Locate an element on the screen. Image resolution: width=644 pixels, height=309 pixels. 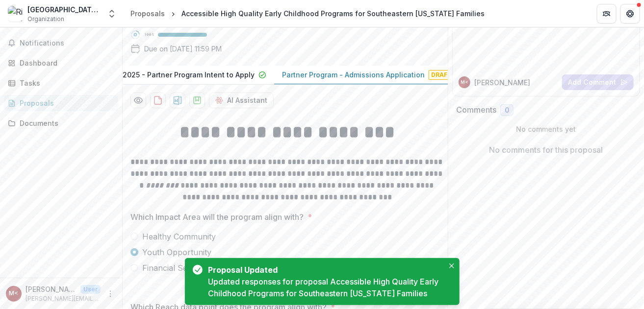
span: Notifications is located at coordinates (67, 43).